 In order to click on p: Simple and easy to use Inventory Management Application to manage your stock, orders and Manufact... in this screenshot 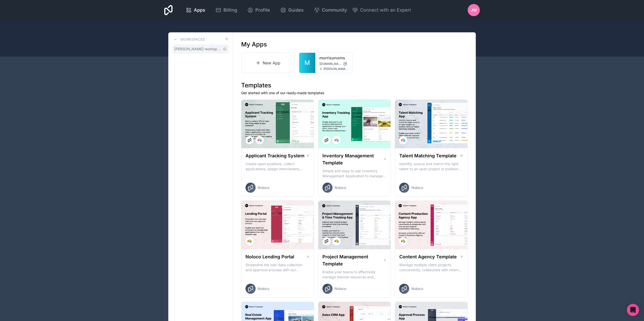, I will do `click(354, 174)`.